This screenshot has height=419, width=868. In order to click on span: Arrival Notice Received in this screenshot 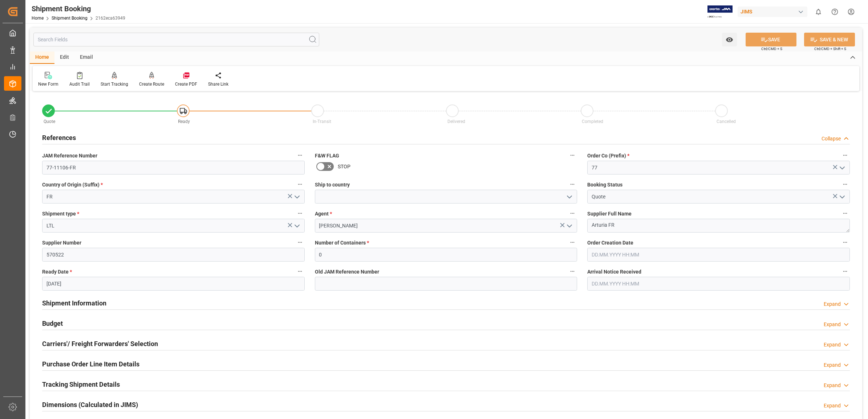, I will do `click(614, 271)`.